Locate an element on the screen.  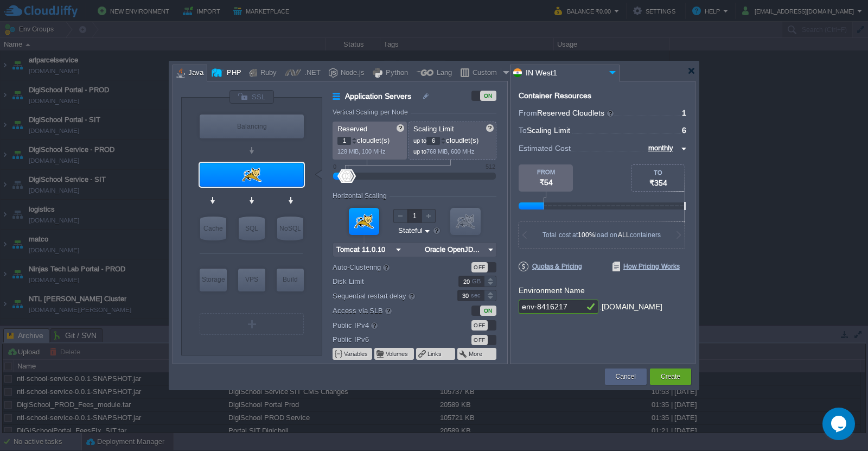
div: Balancing is located at coordinates (252, 126).